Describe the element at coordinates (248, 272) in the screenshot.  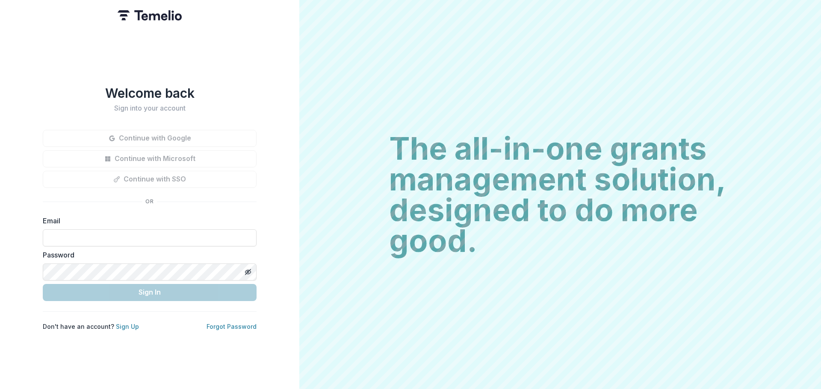
I see `button: Toggle password visibility` at that location.